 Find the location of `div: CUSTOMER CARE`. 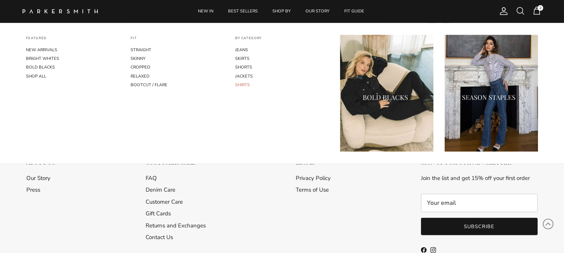

div: CUSTOMER CARE is located at coordinates (176, 162).